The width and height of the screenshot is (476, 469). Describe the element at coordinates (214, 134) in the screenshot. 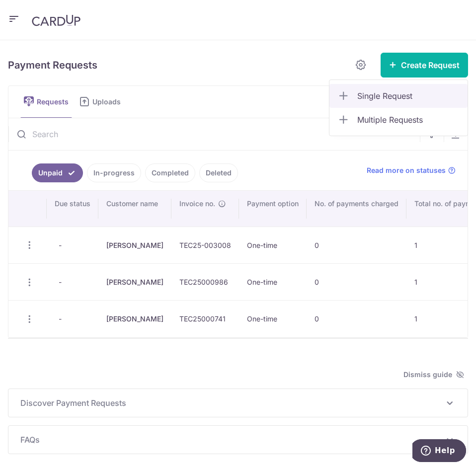

I see `input: Search` at that location.